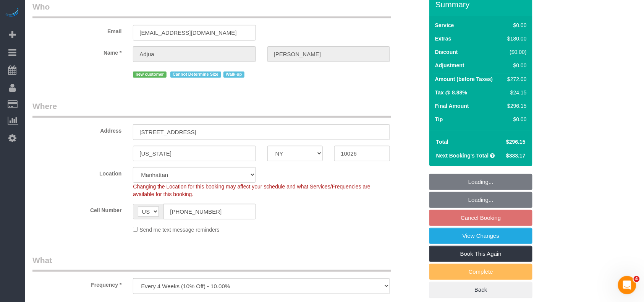 The height and width of the screenshot is (302, 644). I want to click on label: Discount, so click(446, 52).